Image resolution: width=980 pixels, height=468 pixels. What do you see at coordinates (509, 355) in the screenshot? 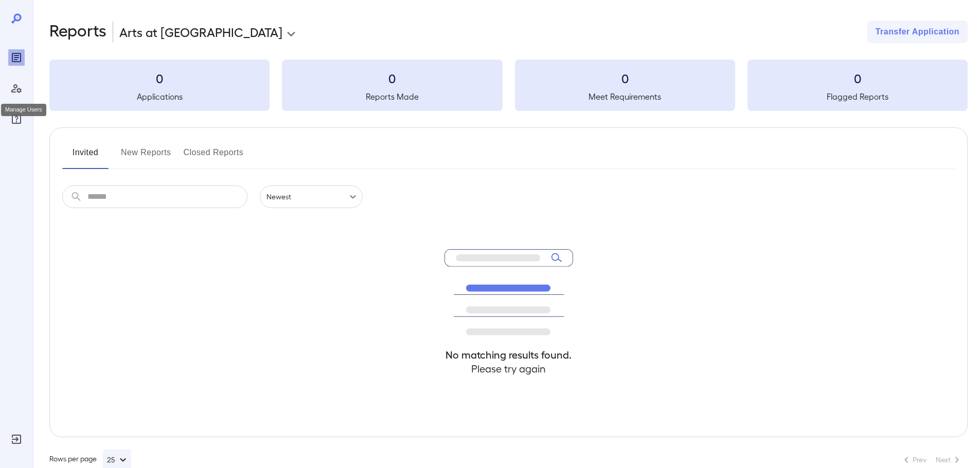
I see `h4: No matching results found.` at bounding box center [509, 355].